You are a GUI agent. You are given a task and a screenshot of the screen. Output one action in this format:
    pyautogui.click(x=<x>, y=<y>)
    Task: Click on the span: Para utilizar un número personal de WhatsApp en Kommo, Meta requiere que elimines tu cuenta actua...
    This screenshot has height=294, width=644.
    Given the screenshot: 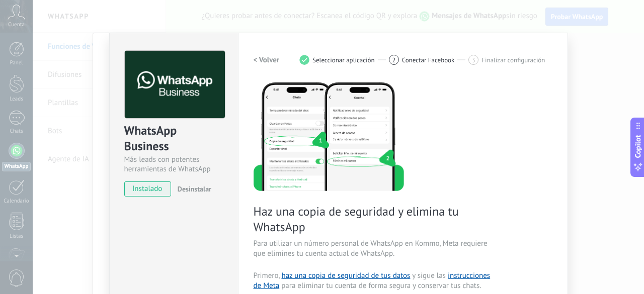 What is the action you would take?
    pyautogui.click(x=373, y=249)
    